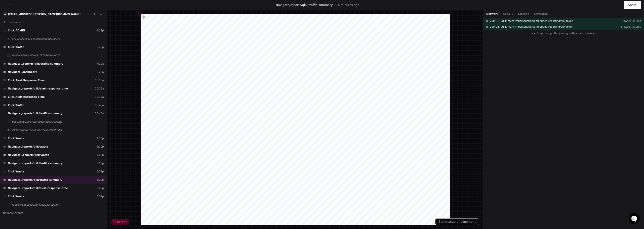  I want to click on span: ba695536118d40b480bb458d93d3bacc, so click(37, 122).